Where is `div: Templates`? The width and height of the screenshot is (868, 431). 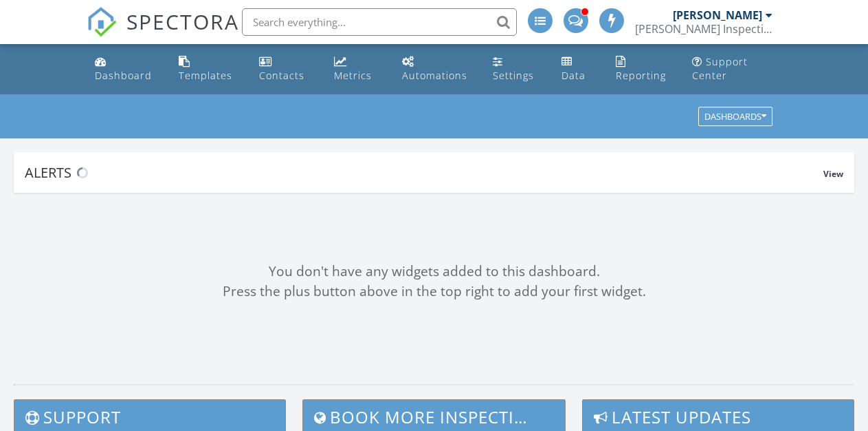
div: Templates is located at coordinates (206, 75).